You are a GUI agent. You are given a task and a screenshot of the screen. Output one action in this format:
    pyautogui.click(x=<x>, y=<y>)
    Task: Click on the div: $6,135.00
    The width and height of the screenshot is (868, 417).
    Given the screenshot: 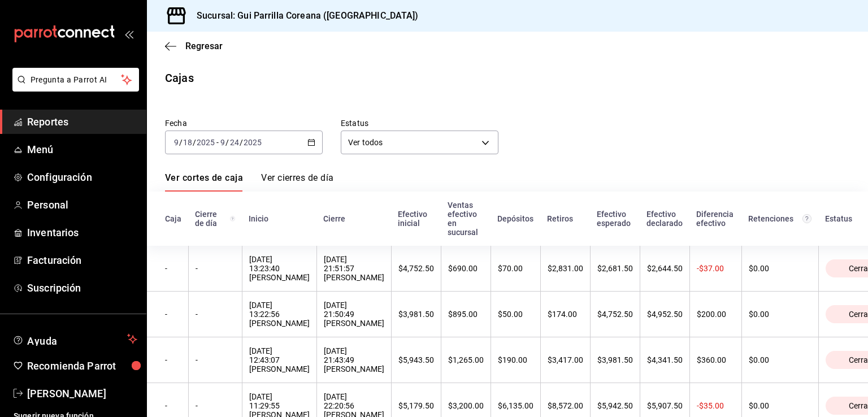 What is the action you would take?
    pyautogui.click(x=516, y=406)
    